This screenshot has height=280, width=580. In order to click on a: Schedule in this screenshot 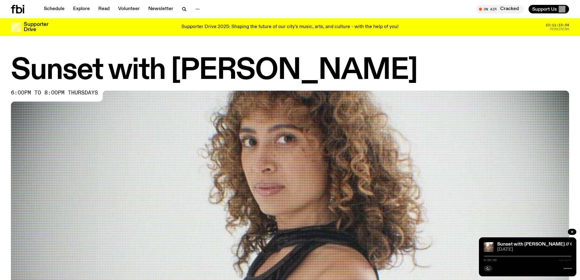, I will do `click(54, 9)`.